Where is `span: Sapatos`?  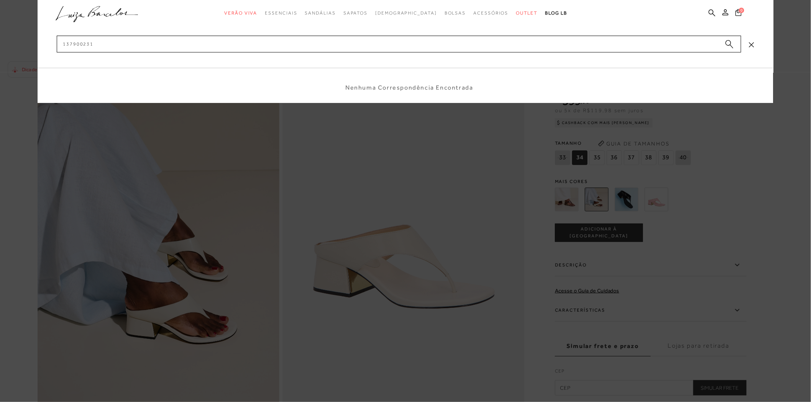 span: Sapatos is located at coordinates (355, 13).